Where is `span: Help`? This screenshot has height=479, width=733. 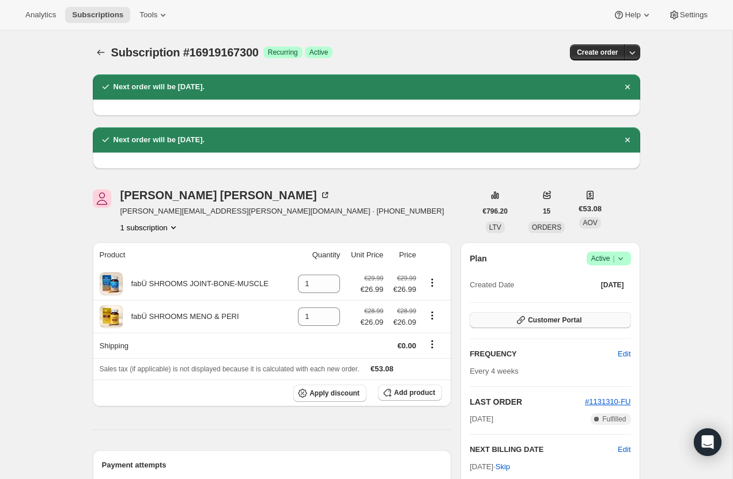 span: Help is located at coordinates (632, 15).